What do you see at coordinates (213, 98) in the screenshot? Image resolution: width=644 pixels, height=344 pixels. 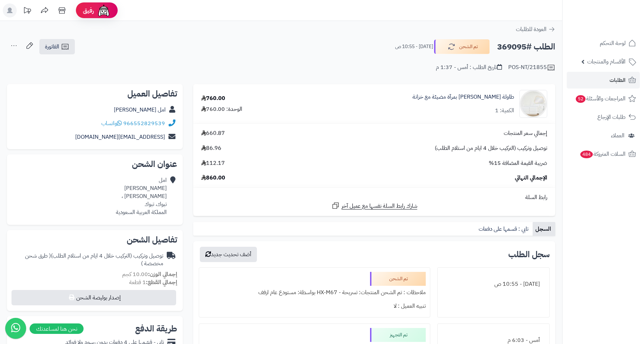 I see `div: 760.00` at bounding box center [213, 98].